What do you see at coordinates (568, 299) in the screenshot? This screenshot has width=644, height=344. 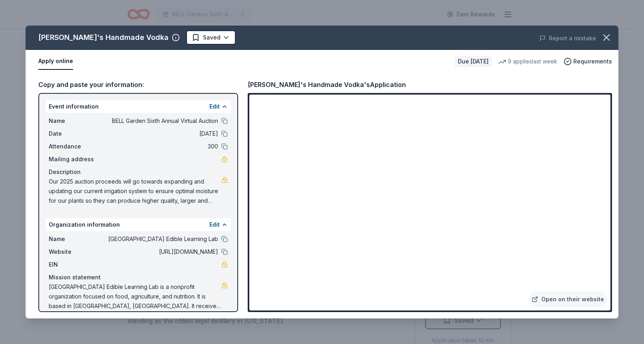 I see `a: Open on their website` at bounding box center [568, 299].